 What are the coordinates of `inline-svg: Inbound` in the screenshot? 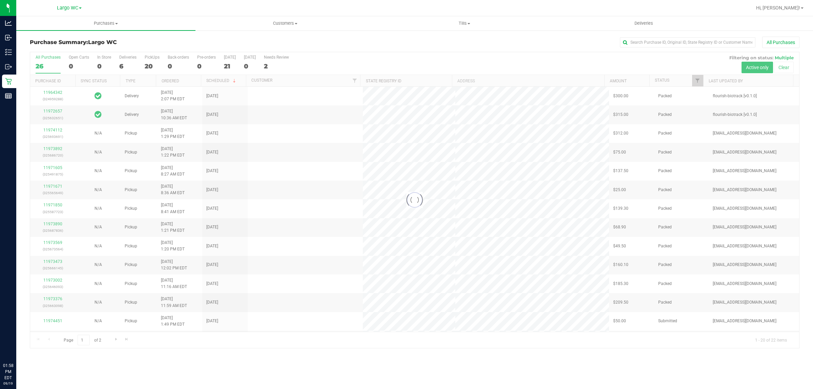 It's located at (8, 38).